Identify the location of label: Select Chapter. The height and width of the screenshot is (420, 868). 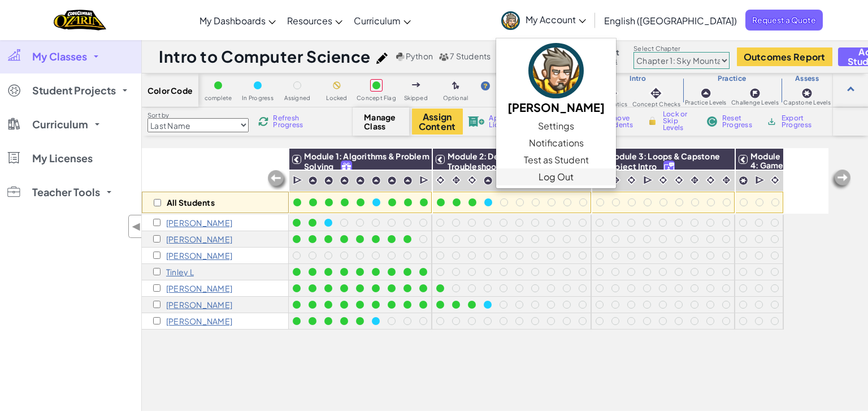
(681, 49).